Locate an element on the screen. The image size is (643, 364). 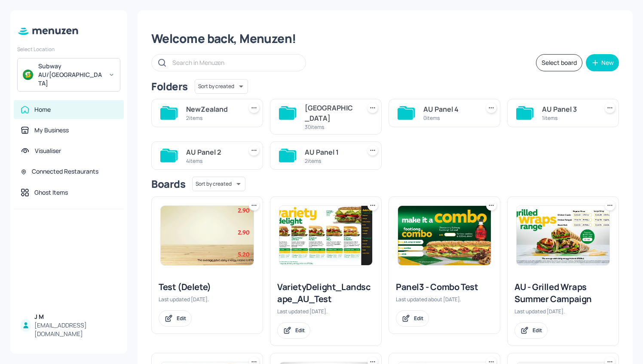
button: Select board is located at coordinates (559, 63).